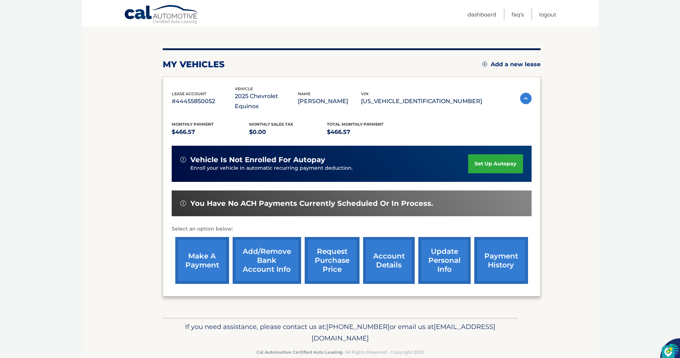 Image resolution: width=680 pixels, height=358 pixels. I want to click on img: accordion-active.svg, so click(526, 99).